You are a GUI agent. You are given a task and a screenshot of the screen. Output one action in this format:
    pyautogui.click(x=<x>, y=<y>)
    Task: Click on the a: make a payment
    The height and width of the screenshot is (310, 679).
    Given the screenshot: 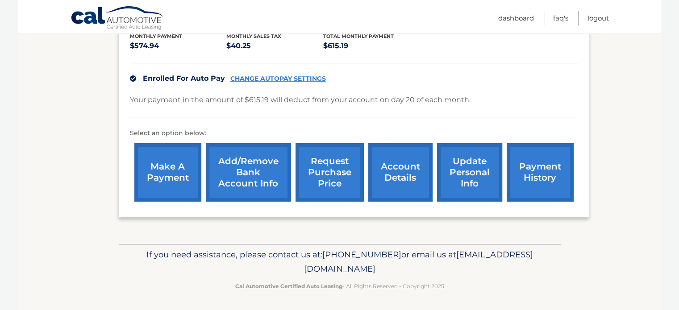 What is the action you would take?
    pyautogui.click(x=168, y=172)
    